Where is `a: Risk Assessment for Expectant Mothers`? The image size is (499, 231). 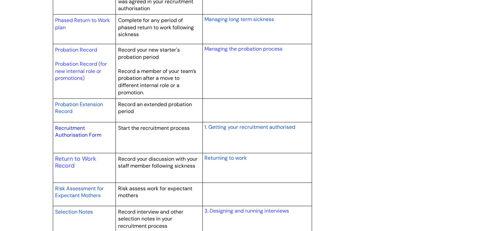
a: Risk Assessment for Expectant Mothers is located at coordinates (79, 192).